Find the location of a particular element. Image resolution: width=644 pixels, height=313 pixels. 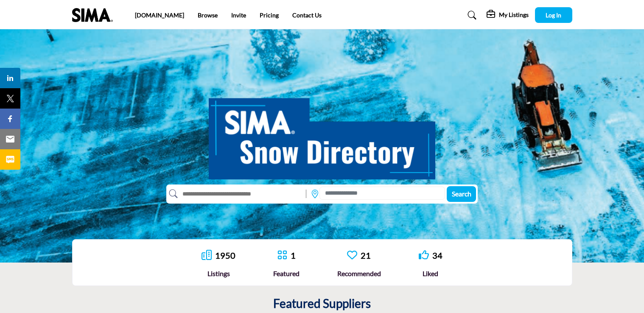

img: Site Logo is located at coordinates (95, 15).